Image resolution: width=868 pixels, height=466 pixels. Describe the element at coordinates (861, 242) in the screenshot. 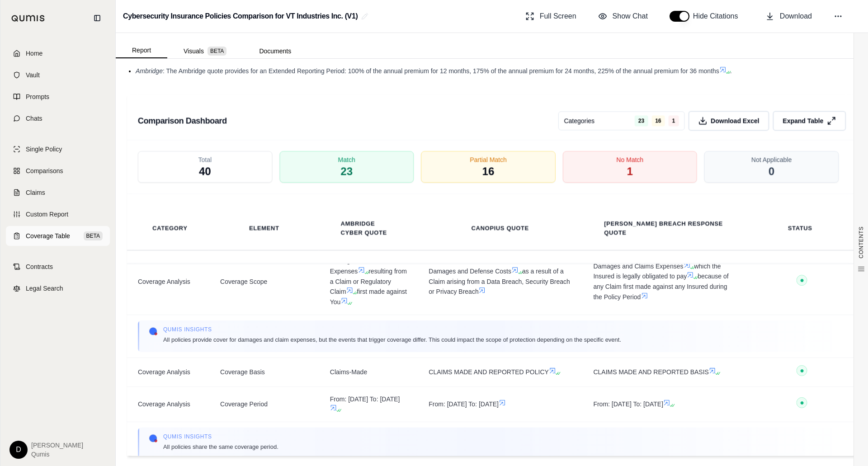

I see `span: CONTENTS` at that location.